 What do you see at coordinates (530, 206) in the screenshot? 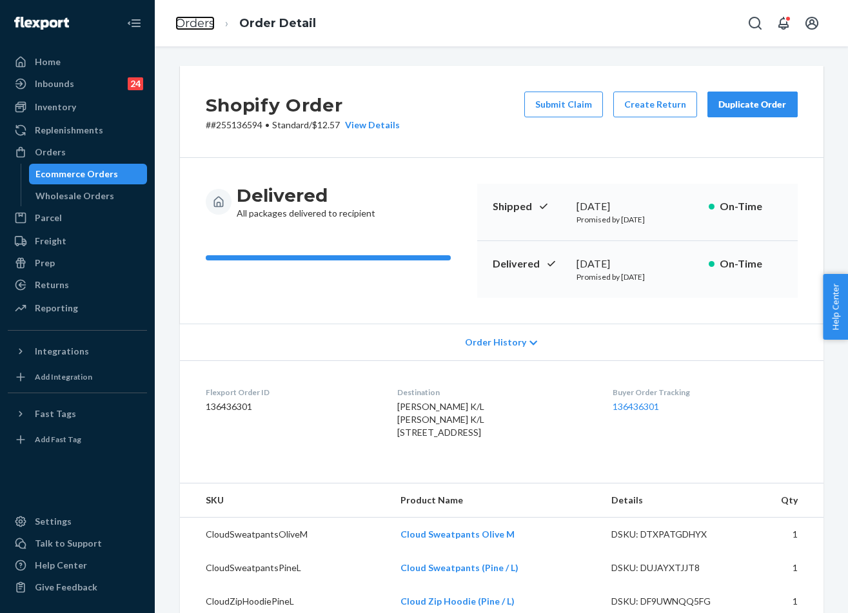
I see `p: Shipped` at bounding box center [530, 206].